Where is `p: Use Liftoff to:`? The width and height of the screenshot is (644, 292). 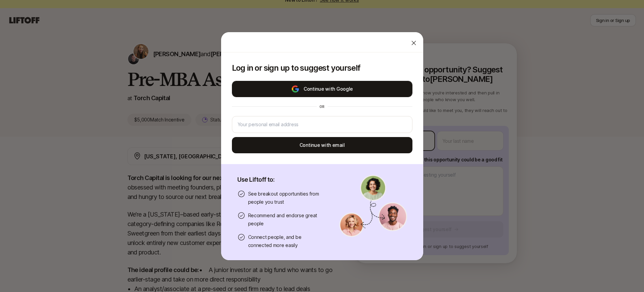 p: Use Liftoff to: is located at coordinates (280, 179).